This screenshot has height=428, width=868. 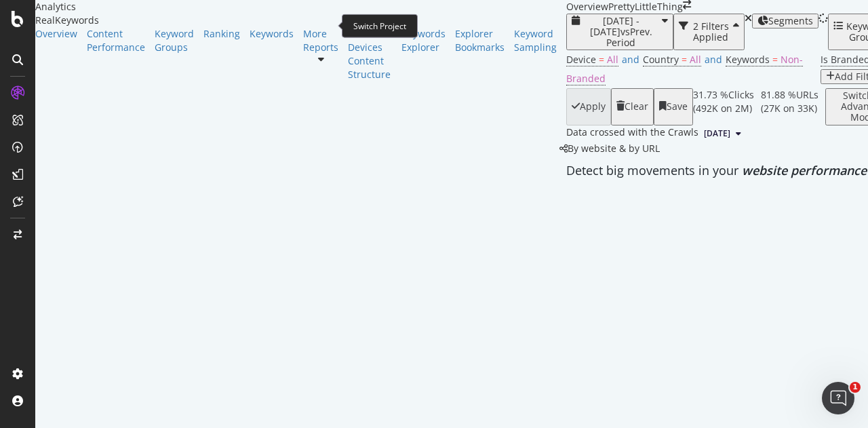 I want to click on div: 31.73 % Clicks ( 492K on 2M ), so click(x=727, y=107).